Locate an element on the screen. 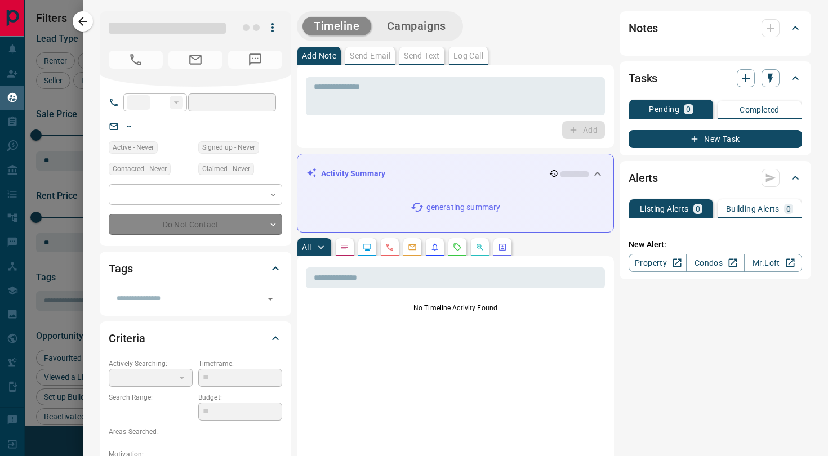  div: Activity Summary is located at coordinates (455, 174).